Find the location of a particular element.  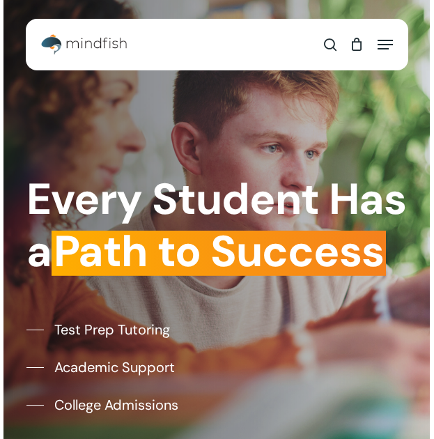

h1: Every Student Has a is located at coordinates (218, 226).